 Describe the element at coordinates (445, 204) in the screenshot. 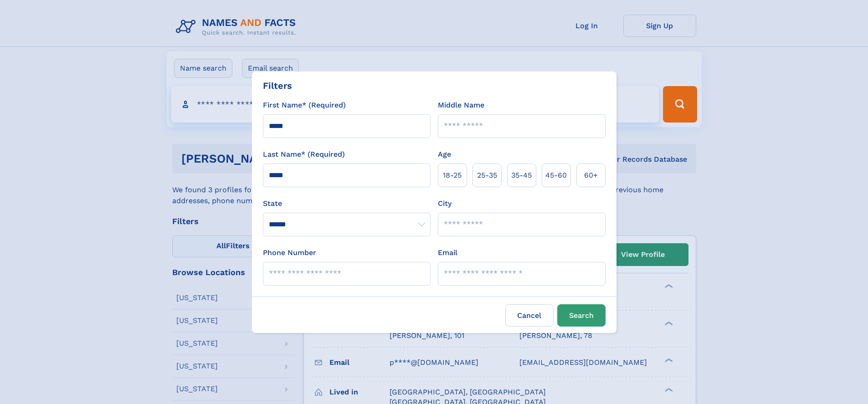

I see `label: City` at that location.